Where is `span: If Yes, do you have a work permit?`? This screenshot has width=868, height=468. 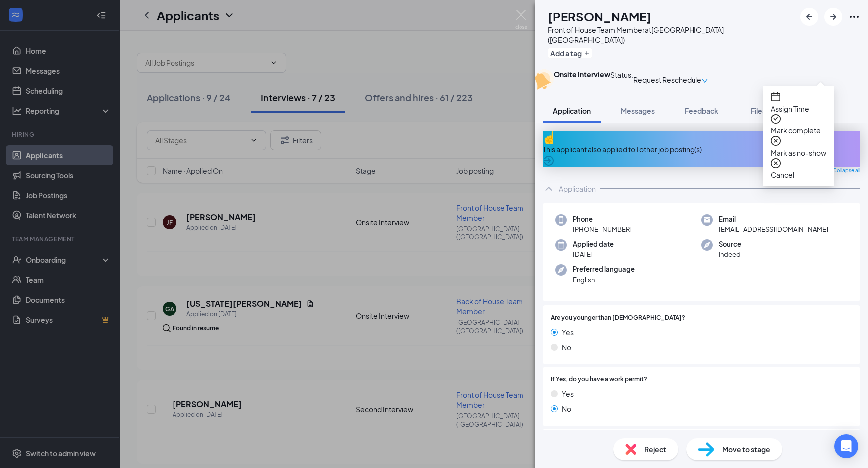
span: If Yes, do you have a work permit? is located at coordinates (598, 380).